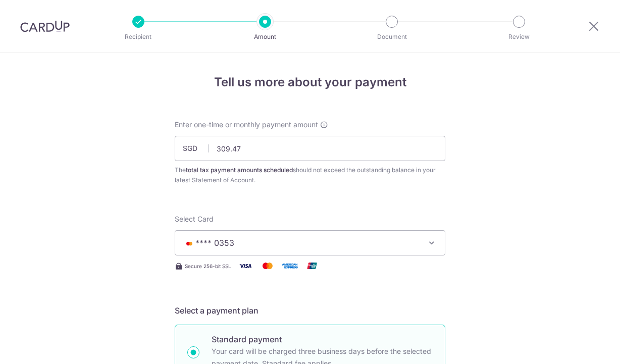 The height and width of the screenshot is (364, 620). What do you see at coordinates (322, 339) in the screenshot?
I see `p: Standard payment` at bounding box center [322, 339].